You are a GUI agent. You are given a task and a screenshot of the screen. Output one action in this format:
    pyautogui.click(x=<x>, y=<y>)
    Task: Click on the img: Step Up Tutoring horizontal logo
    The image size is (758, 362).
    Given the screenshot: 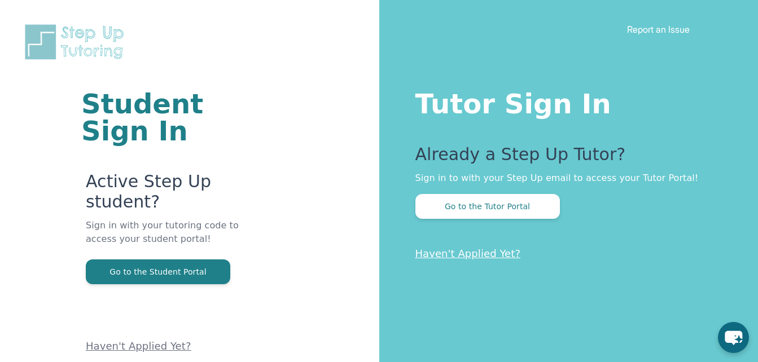 What is the action you would take?
    pyautogui.click(x=77, y=42)
    